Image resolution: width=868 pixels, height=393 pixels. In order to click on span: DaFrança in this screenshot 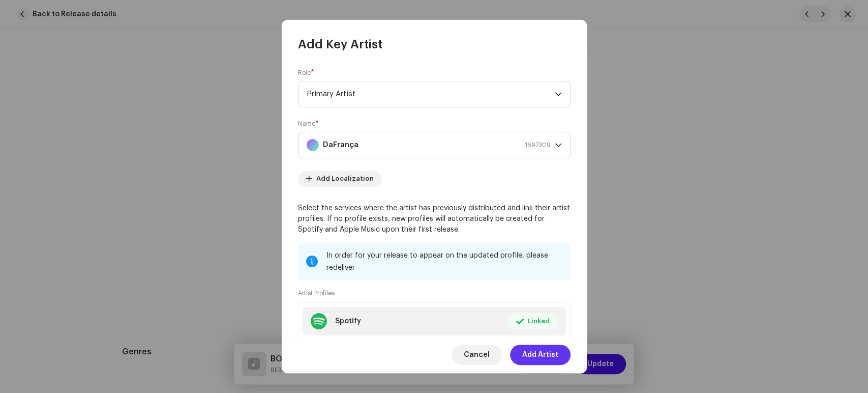, I will do `click(431, 145)`.